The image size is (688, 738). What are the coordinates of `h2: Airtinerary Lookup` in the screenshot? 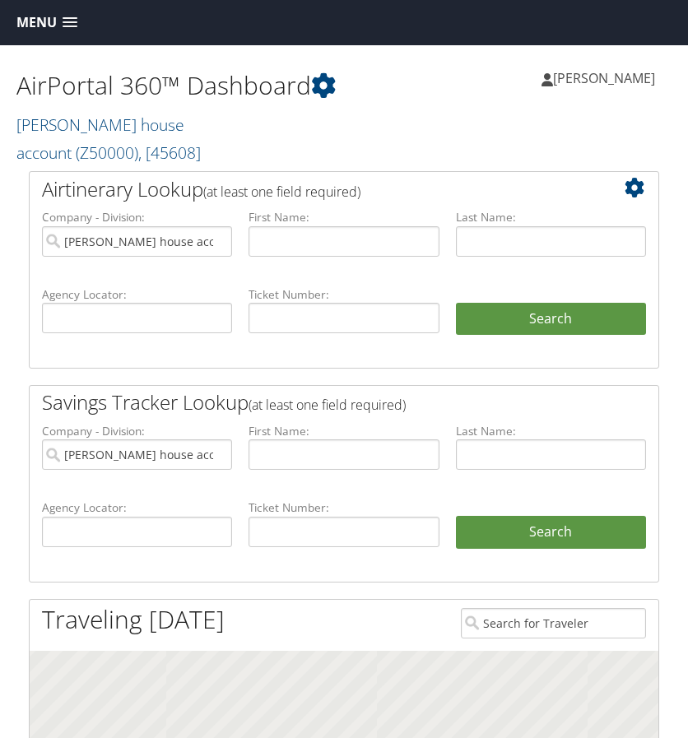 It's located at (317, 189).